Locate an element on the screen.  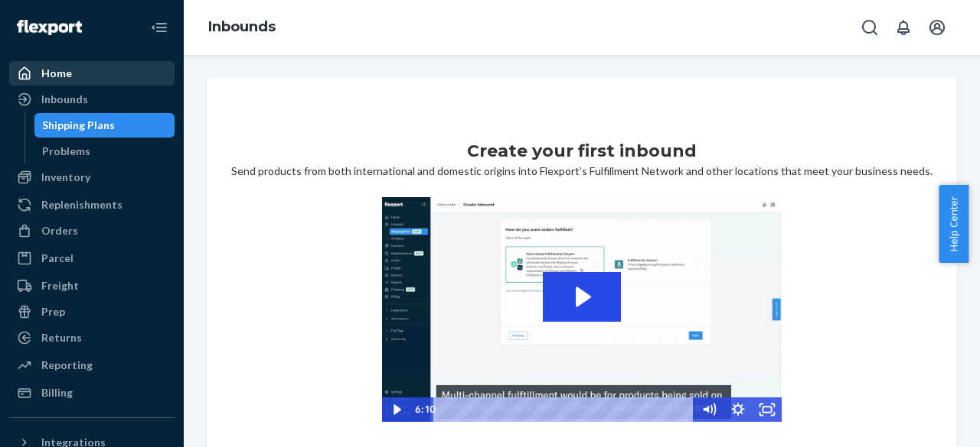
div: Problems is located at coordinates (66, 151).